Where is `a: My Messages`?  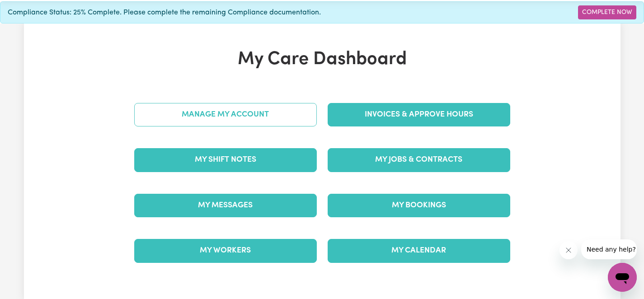
a: My Messages is located at coordinates (225, 205).